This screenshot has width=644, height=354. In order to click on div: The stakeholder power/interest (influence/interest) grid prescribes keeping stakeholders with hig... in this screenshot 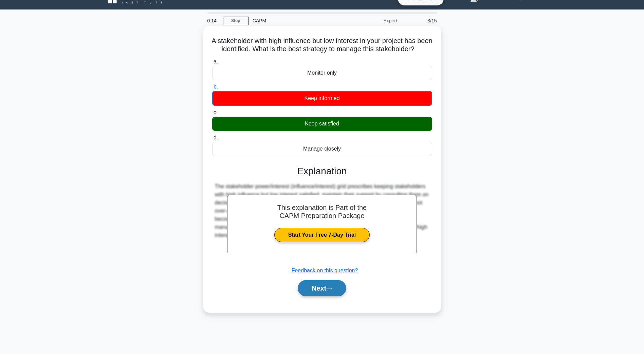, I will do `click(322, 211)`.